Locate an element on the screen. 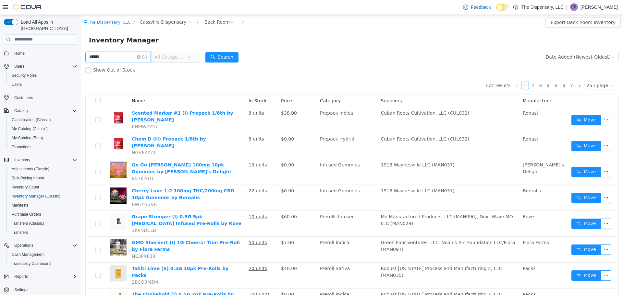 The width and height of the screenshot is (623, 295). li: 2 is located at coordinates (452, 71).